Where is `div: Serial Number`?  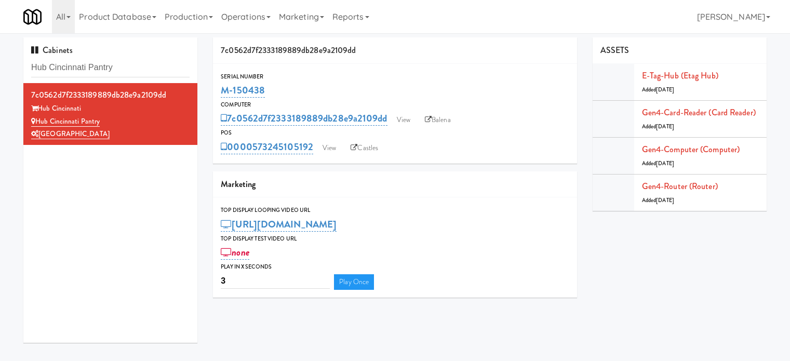 div: Serial Number is located at coordinates (395, 77).